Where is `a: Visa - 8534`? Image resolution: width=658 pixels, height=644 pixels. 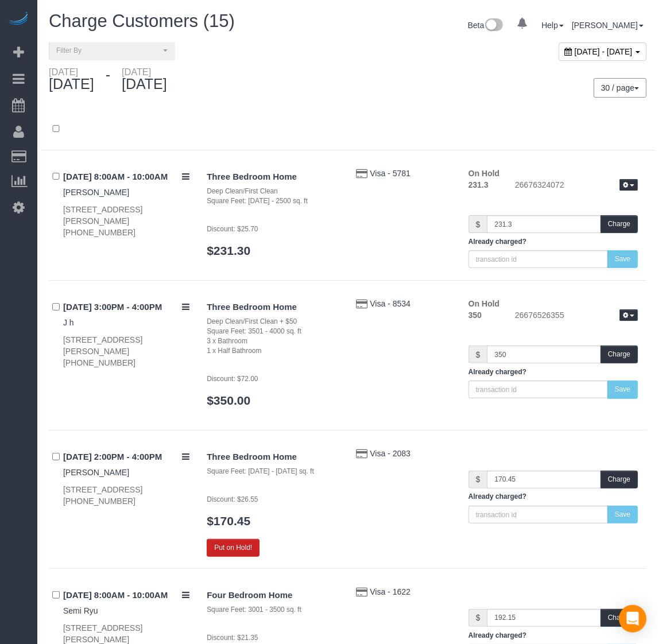
a: Visa - 8534 is located at coordinates (390, 303).